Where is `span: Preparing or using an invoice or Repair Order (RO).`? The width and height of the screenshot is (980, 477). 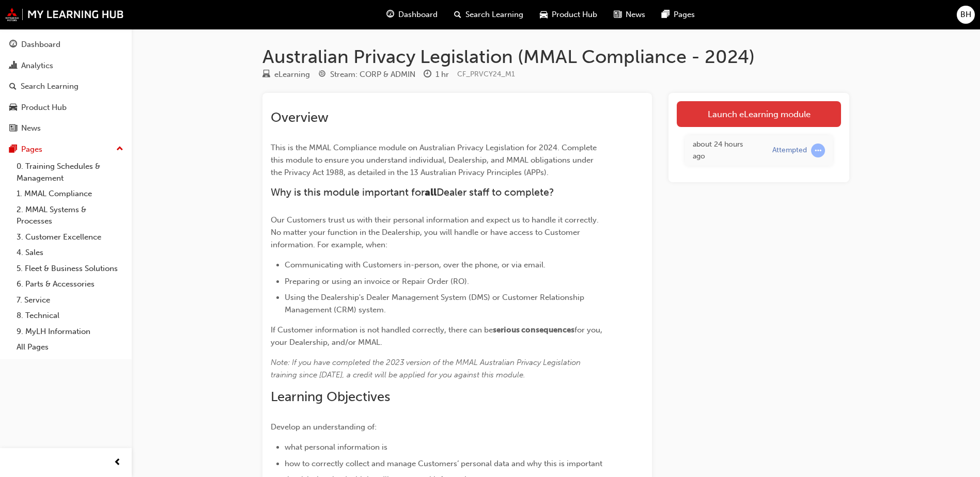
span: Preparing or using an invoice or Repair Order (RO). is located at coordinates (377, 282).